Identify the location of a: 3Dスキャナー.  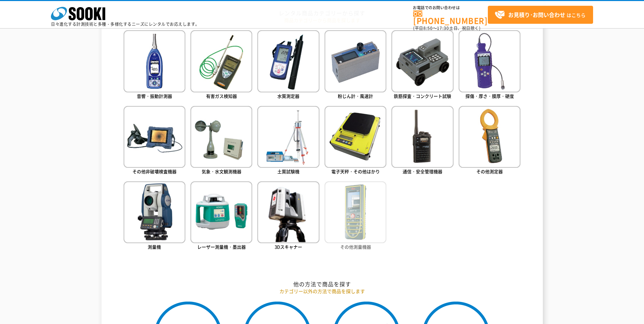
(288, 216).